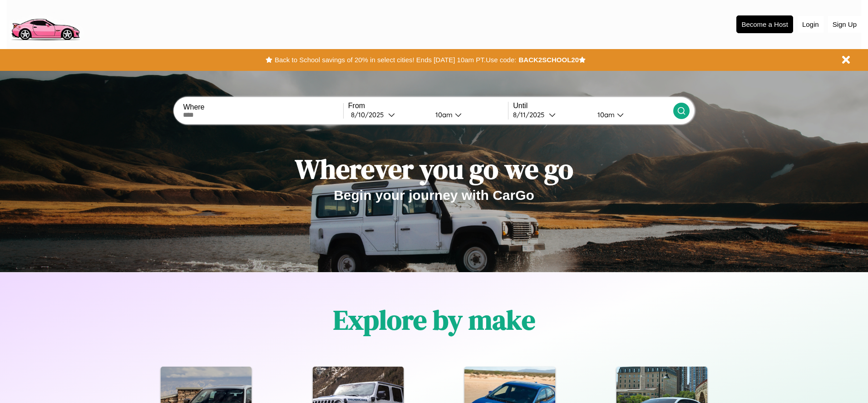 This screenshot has width=868, height=403. Describe the element at coordinates (45, 23) in the screenshot. I see `img: logo` at that location.